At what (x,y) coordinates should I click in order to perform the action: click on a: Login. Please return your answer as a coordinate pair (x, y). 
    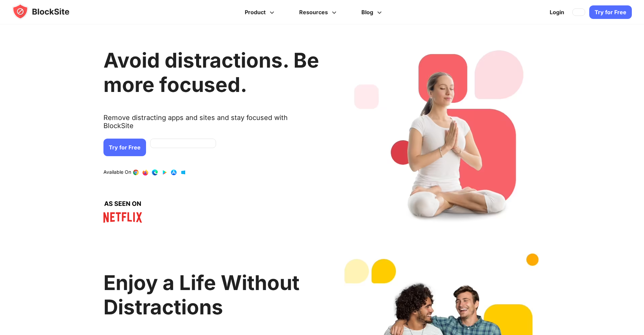
    Looking at the image, I should click on (557, 12).